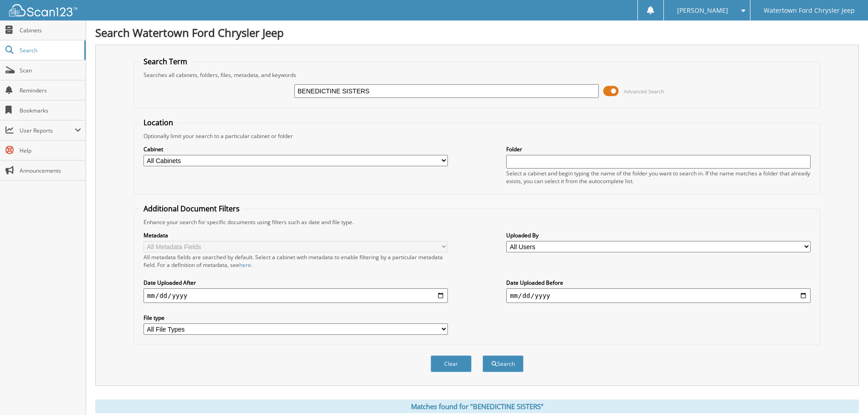 The image size is (868, 415). Describe the element at coordinates (296, 318) in the screenshot. I see `label: File type` at that location.